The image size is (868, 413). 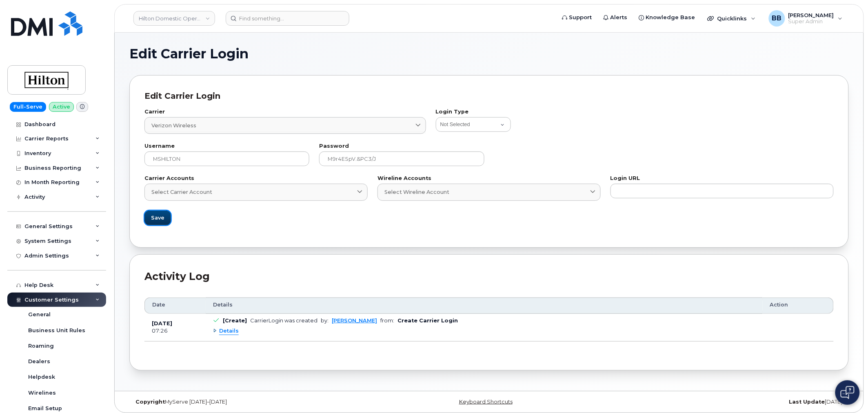 What do you see at coordinates (174, 125) in the screenshot?
I see `span: Verizon Wireless` at bounding box center [174, 125].